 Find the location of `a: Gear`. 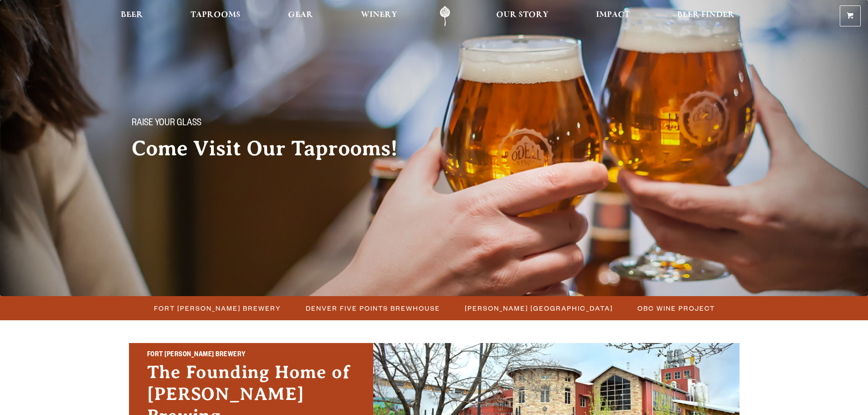

a: Gear is located at coordinates (300, 16).